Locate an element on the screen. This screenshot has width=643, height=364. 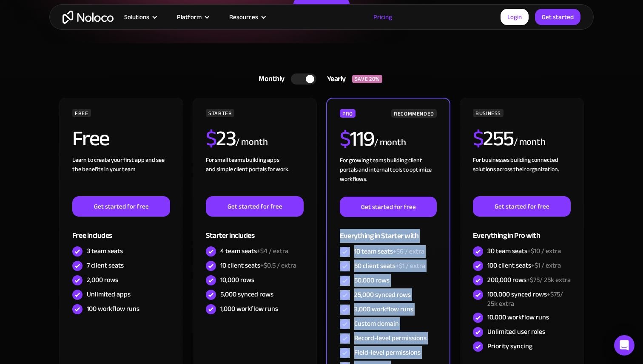
div: Monthly is located at coordinates (269, 79).